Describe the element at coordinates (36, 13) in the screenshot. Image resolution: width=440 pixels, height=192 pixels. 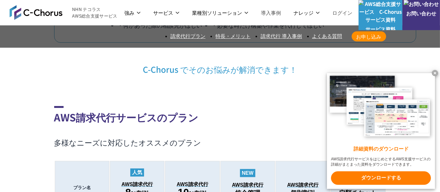
I see `img: AWS総合支援サービス C-Chorus` at that location.